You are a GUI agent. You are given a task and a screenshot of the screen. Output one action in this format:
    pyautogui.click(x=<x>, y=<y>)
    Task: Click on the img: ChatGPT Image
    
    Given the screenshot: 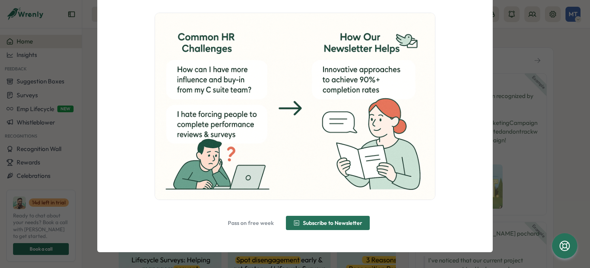 What is the action you would take?
    pyautogui.click(x=295, y=106)
    